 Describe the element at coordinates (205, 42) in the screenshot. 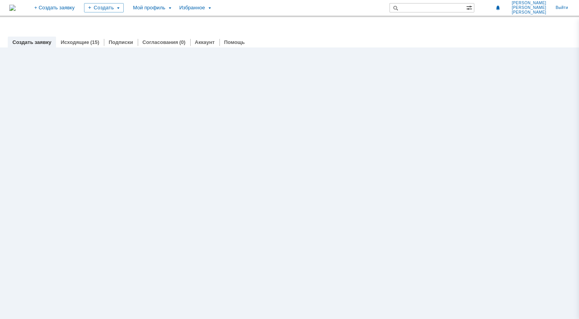

I see `a: Аккаунт` at that location.